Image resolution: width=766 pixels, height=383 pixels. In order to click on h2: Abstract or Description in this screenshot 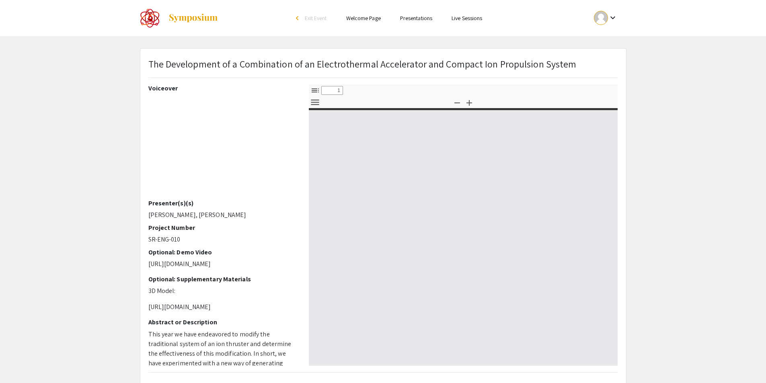, I will do `click(222, 322)`.